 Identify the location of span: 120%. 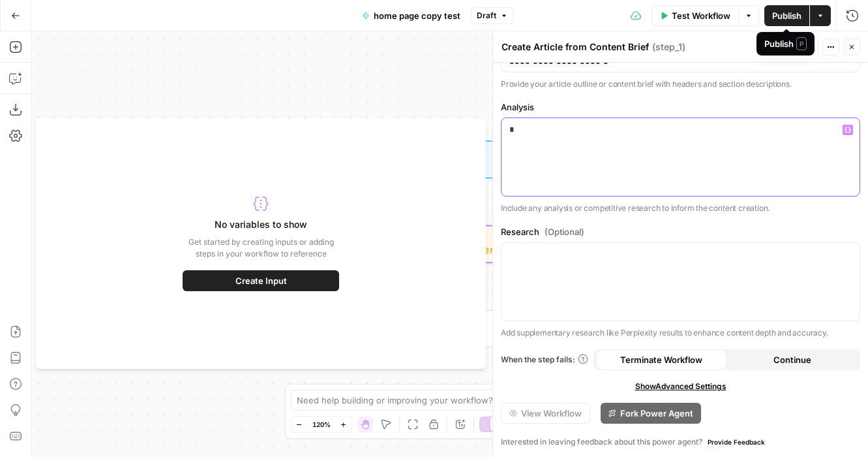
(322, 424).